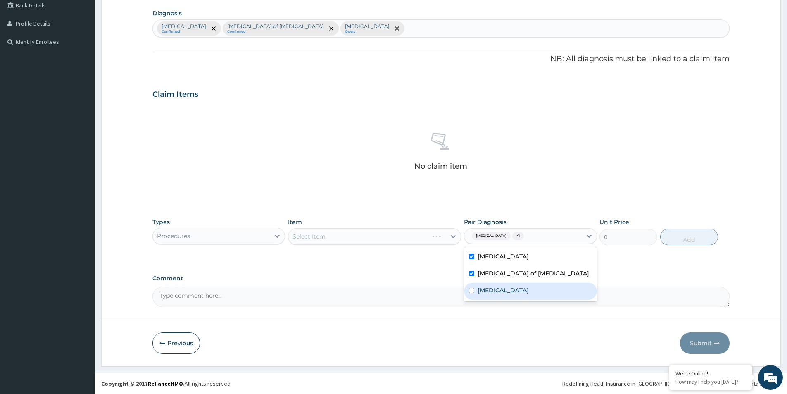 Image resolution: width=787 pixels, height=394 pixels. I want to click on label: Item, so click(295, 222).